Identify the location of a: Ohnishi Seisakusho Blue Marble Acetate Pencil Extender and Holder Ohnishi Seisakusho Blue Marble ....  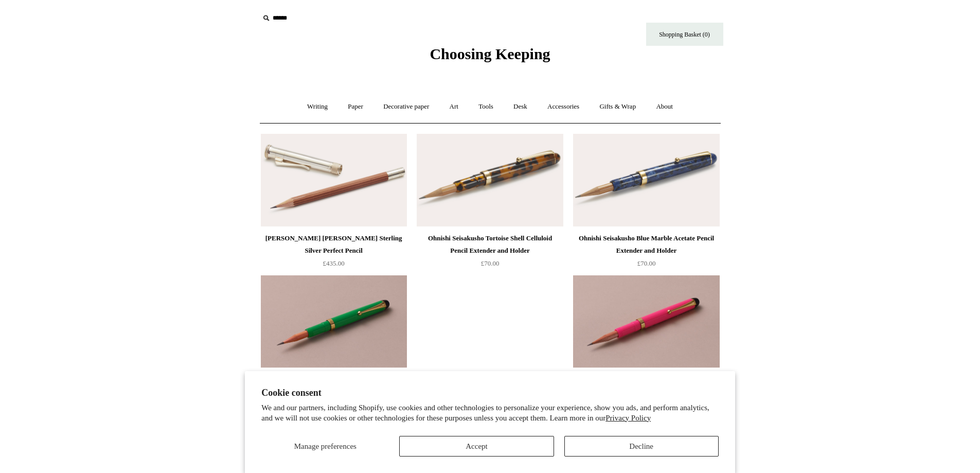
(646, 180).